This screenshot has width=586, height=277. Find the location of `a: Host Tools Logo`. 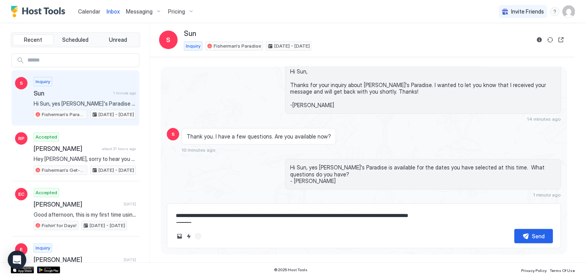

a: Host Tools Logo is located at coordinates (40, 12).